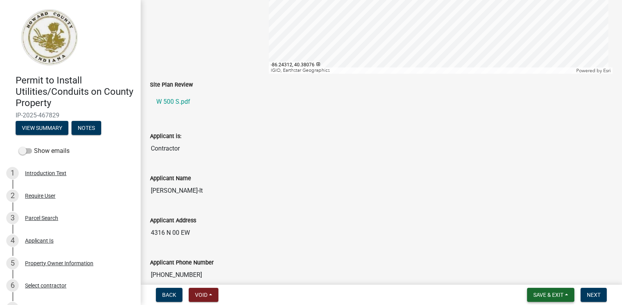  Describe the element at coordinates (44, 151) in the screenshot. I see `label: Show emails` at that location.